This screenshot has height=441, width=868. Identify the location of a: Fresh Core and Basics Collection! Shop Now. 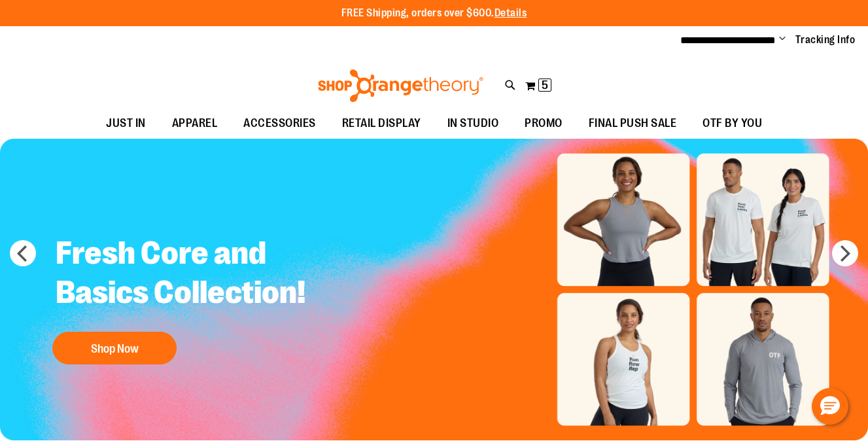
(197, 297).